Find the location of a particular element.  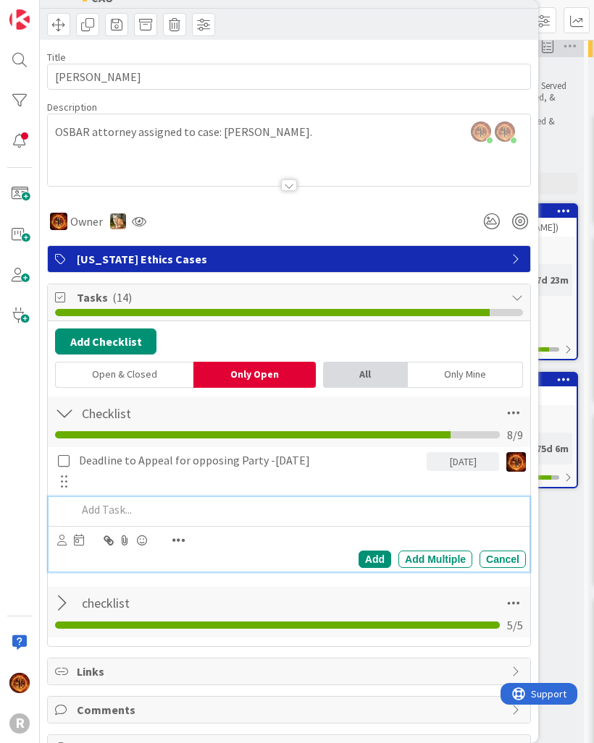

label: Title is located at coordinates (56, 57).